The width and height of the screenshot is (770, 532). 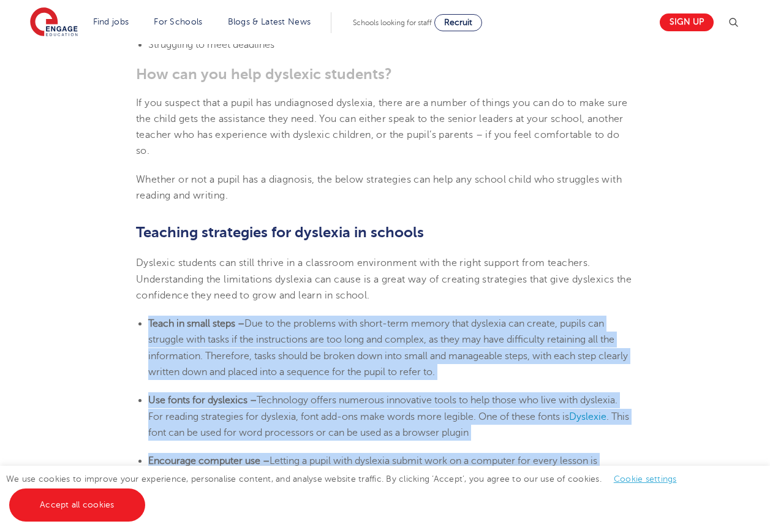 What do you see at coordinates (54, 23) in the screenshot?
I see `img: Engage Education` at bounding box center [54, 23].